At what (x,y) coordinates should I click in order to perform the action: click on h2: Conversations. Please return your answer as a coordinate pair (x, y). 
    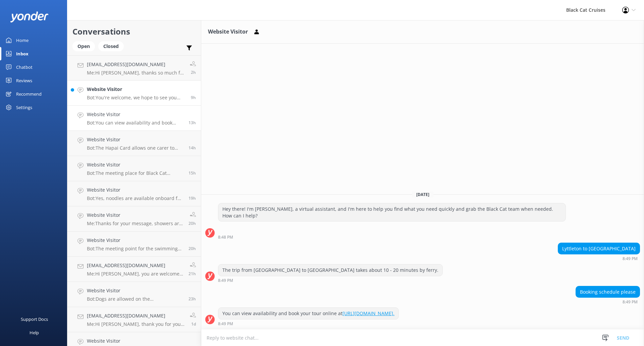
    Looking at the image, I should click on (134, 32).